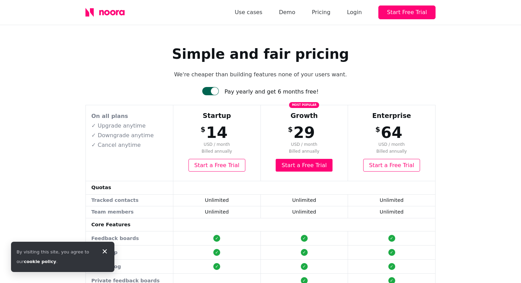 This screenshot has width=521, height=283. What do you see at coordinates (130, 253) in the screenshot?
I see `td: Roadmap` at bounding box center [130, 253].